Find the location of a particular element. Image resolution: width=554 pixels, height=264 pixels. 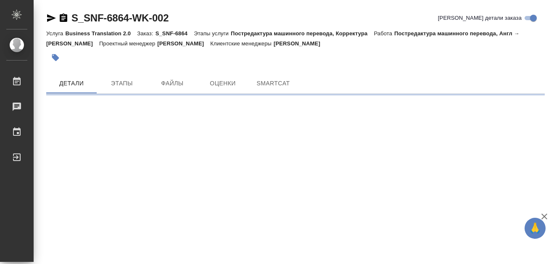

p: Заказ: is located at coordinates (146, 33).